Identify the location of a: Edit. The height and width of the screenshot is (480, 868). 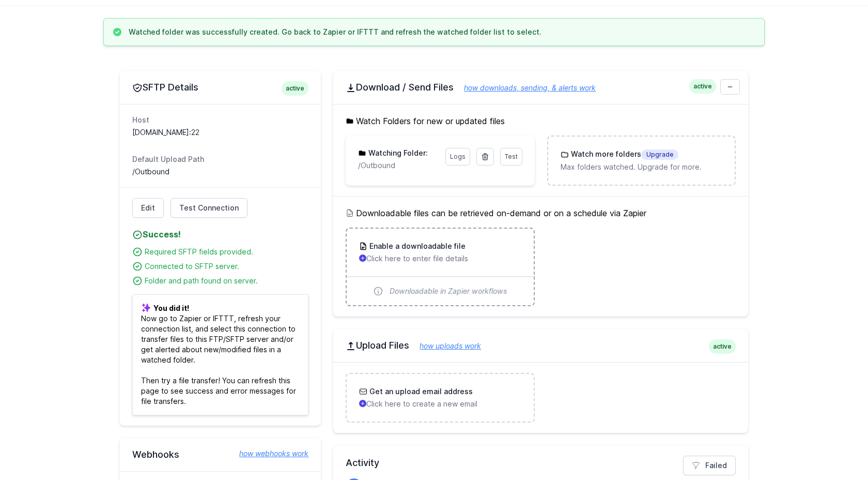
(148, 208).